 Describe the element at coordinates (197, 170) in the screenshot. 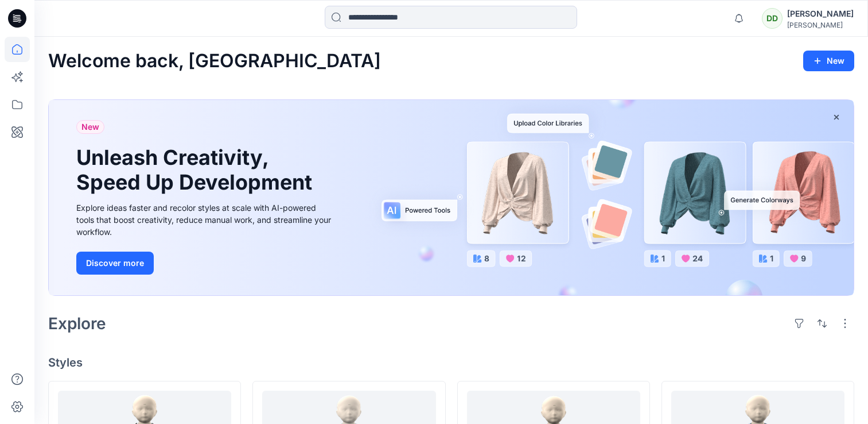

I see `h1: Unleash Creativity, Speed Up Development` at that location.